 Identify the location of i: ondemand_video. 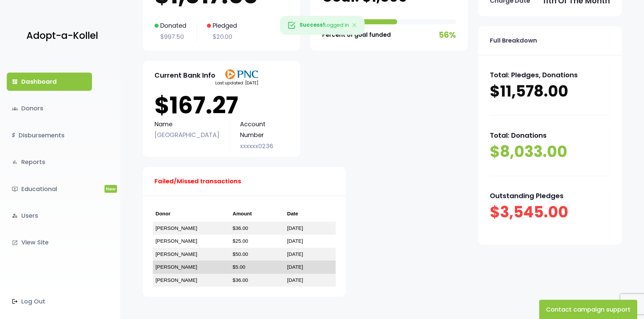
(15, 189).